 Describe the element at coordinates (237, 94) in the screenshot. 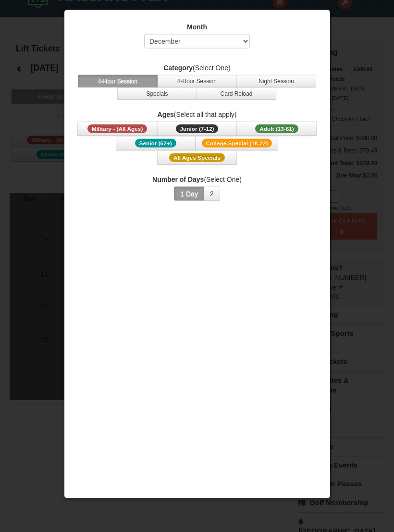

I see `button: Card Reload` at that location.